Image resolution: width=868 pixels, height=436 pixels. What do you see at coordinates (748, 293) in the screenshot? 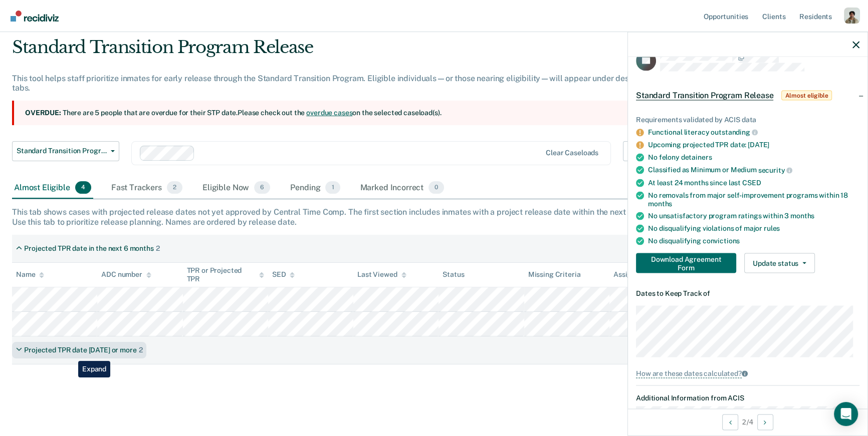
I see `dt: Dates to Keep Track of` at bounding box center [748, 293].